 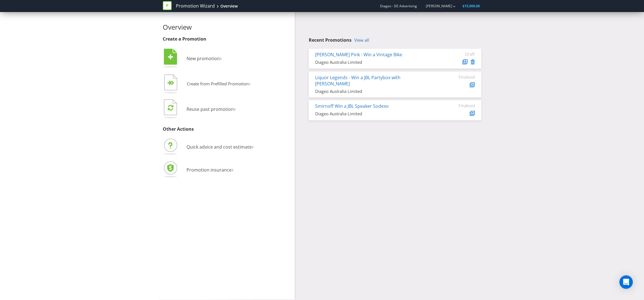 What do you see at coordinates (207, 84) in the screenshot?
I see `button: Create from Prefilled Promotion›` at bounding box center [207, 84].